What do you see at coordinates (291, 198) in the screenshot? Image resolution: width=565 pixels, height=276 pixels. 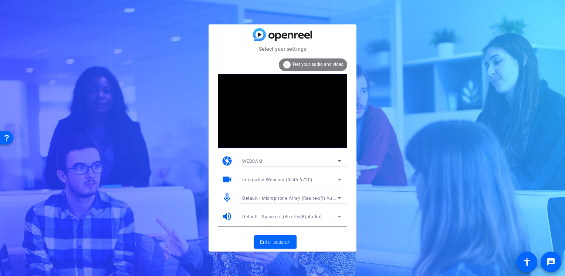 I see `span: Default - Microphone Array (Realtek(R) Audio)` at bounding box center [291, 198].